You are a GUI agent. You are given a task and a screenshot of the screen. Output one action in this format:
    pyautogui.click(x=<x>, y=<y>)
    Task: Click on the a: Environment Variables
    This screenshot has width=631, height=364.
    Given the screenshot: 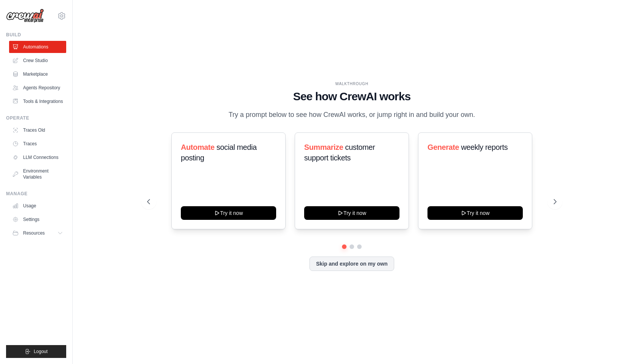 What is the action you would take?
    pyautogui.click(x=37, y=174)
    